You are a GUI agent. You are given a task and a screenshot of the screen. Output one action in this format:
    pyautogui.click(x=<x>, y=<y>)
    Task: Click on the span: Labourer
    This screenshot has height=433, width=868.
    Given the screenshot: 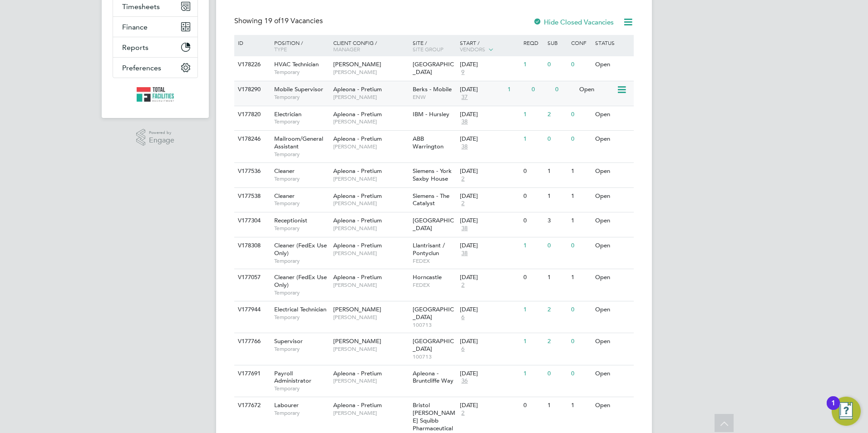 What is the action you would take?
    pyautogui.click(x=287, y=405)
    